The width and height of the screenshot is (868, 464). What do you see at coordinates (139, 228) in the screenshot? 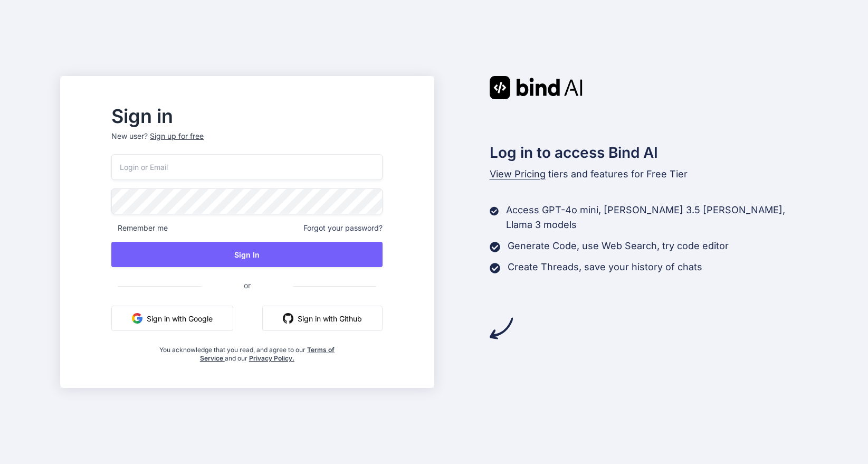
I see `span: Remember me` at bounding box center [139, 228].